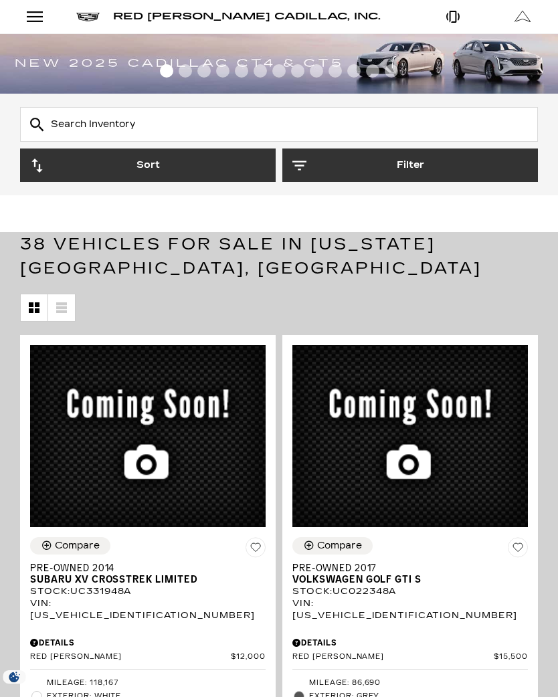 Image resolution: width=558 pixels, height=697 pixels. What do you see at coordinates (510, 657) in the screenshot?
I see `span: $15,500` at bounding box center [510, 657].